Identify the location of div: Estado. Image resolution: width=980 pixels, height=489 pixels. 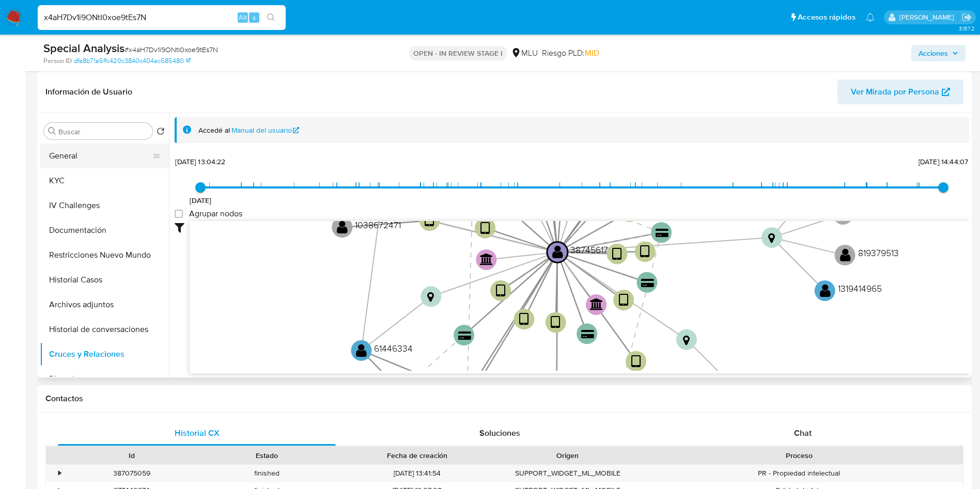
(267, 455).